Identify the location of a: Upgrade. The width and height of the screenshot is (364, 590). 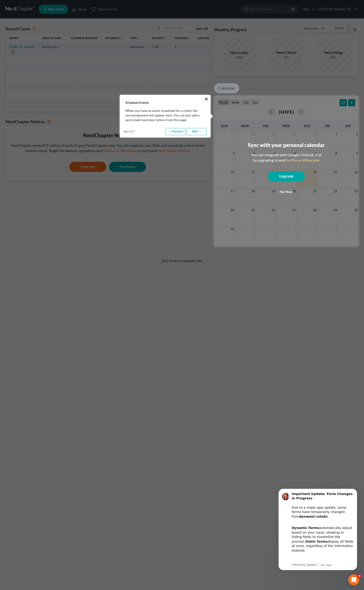
(286, 176).